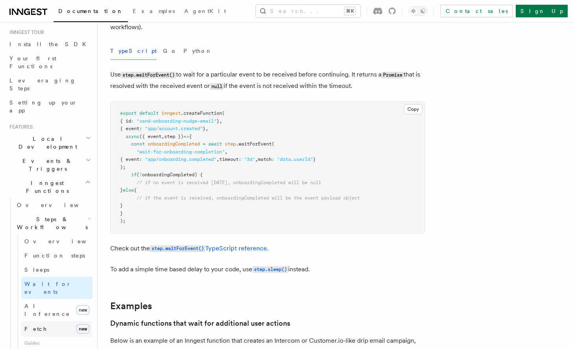  I want to click on button: TypeScript, so click(134, 51).